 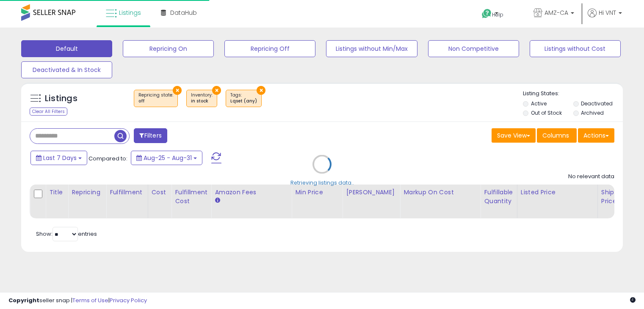 What do you see at coordinates (129, 300) in the screenshot?
I see `a: Privacy Policy` at bounding box center [129, 300].